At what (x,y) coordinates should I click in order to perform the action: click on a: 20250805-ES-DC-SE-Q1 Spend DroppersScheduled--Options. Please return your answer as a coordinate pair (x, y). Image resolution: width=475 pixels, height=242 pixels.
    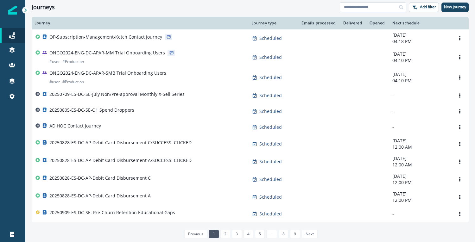
    Looking at the image, I should click on (250, 111).